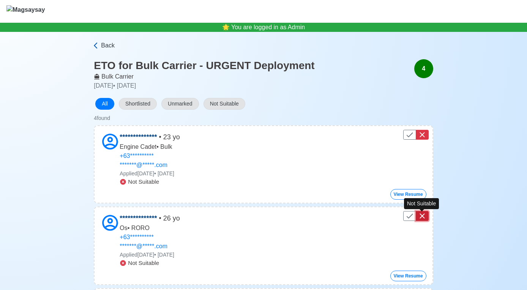 This screenshot has height=290, width=527. What do you see at coordinates (108, 46) in the screenshot?
I see `span: Back` at bounding box center [108, 46].